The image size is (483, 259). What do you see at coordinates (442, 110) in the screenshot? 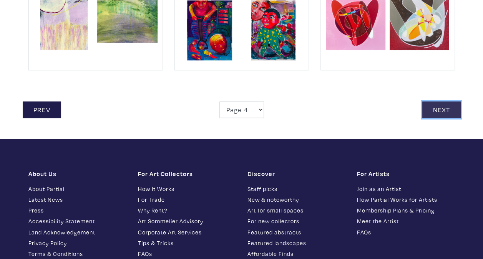
I see `a: Next` at bounding box center [442, 110].